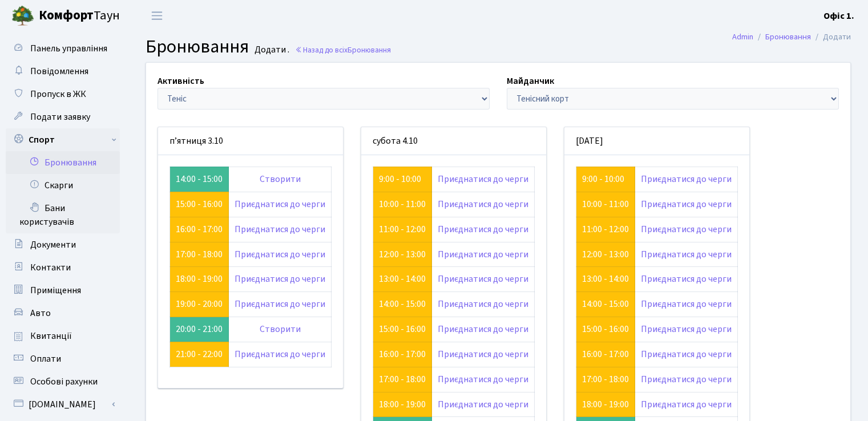 This screenshot has width=868, height=421. I want to click on a: Офіс 1., so click(839, 16).